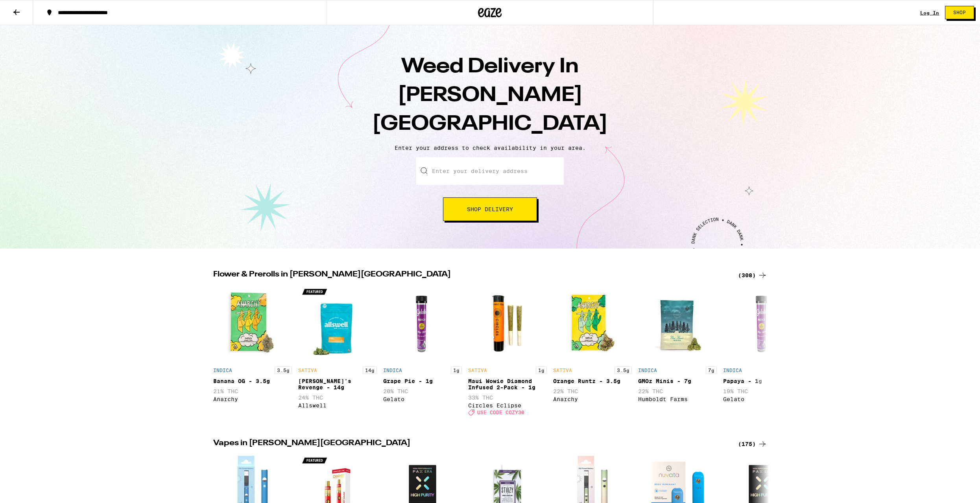  What do you see at coordinates (930, 12) in the screenshot?
I see `a: Log In` at bounding box center [930, 12].